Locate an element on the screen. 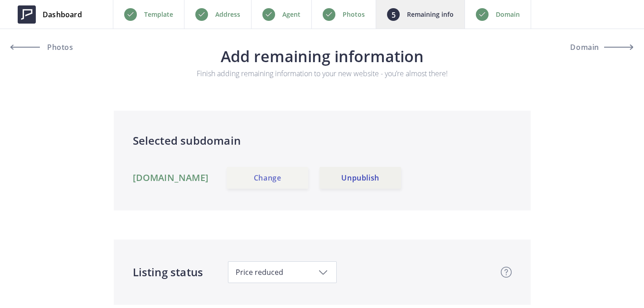 The height and width of the screenshot is (308, 644). p: Photos is located at coordinates (354, 15).